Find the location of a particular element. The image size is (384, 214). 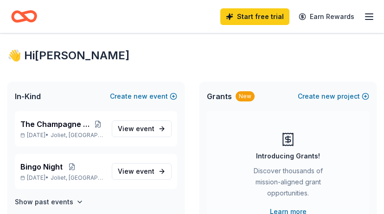

span: In-Kind is located at coordinates (28, 96).